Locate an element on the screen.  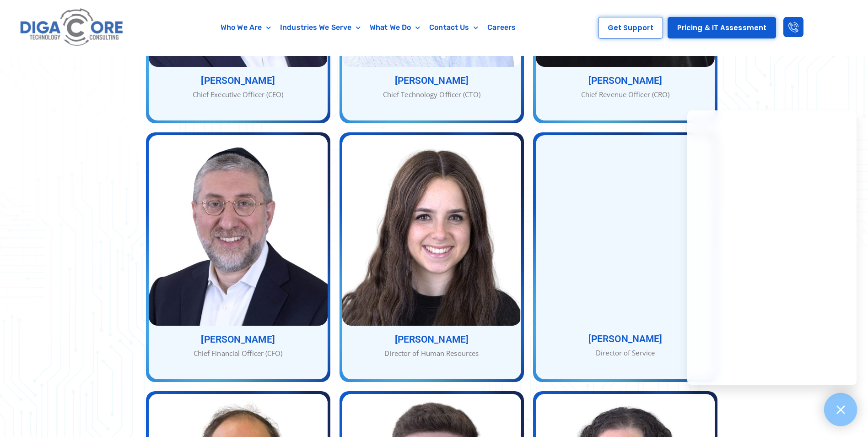
img: Digacore logo 1 is located at coordinates (72, 28).